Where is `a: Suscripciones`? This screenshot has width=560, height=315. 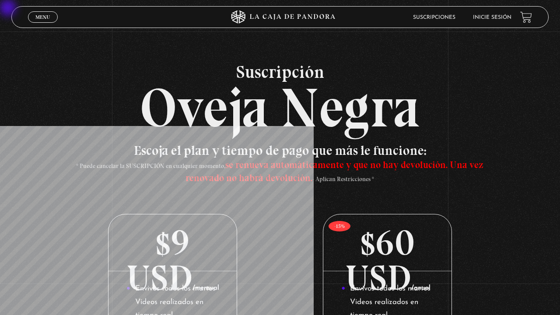 a: Suscripciones is located at coordinates (434, 18).